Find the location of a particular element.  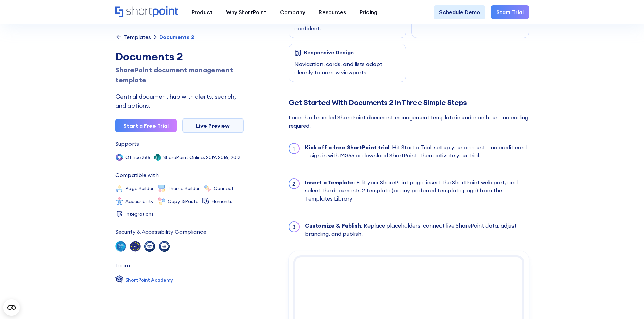

div: SharePoint Online, 2019, 2016, 2013 is located at coordinates (202, 157).